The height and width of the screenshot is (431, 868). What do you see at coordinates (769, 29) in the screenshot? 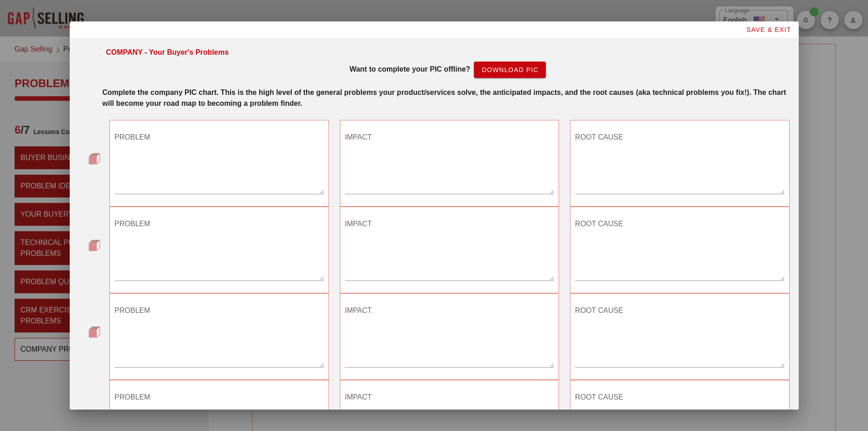
I see `button: SAVE & EXIT` at bounding box center [769, 29].